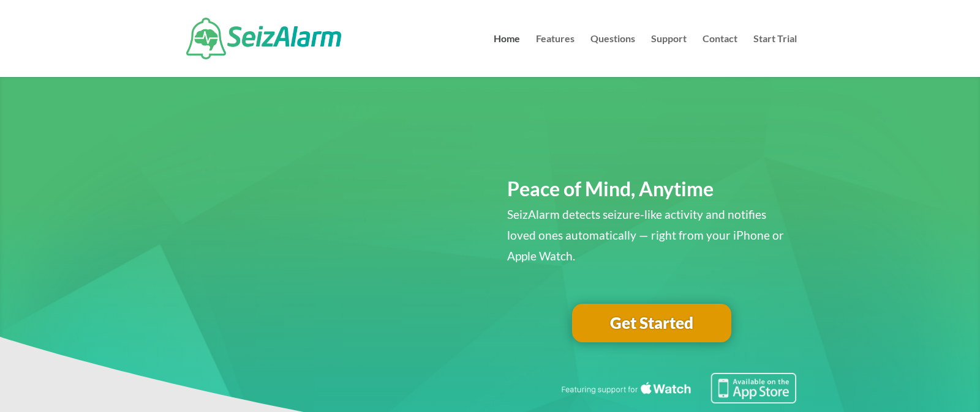 Image resolution: width=980 pixels, height=412 pixels. What do you see at coordinates (645, 235) in the screenshot?
I see `span: SeizAlarm detects seizure-like activity and notifies loved ones automatically — right from your i...` at bounding box center [645, 235].